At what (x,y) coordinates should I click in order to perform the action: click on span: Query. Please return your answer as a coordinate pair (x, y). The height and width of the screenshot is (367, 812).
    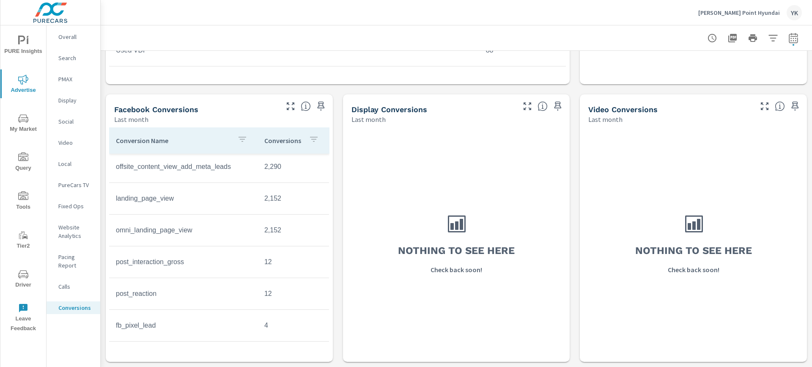
    Looking at the image, I should click on (23, 162).